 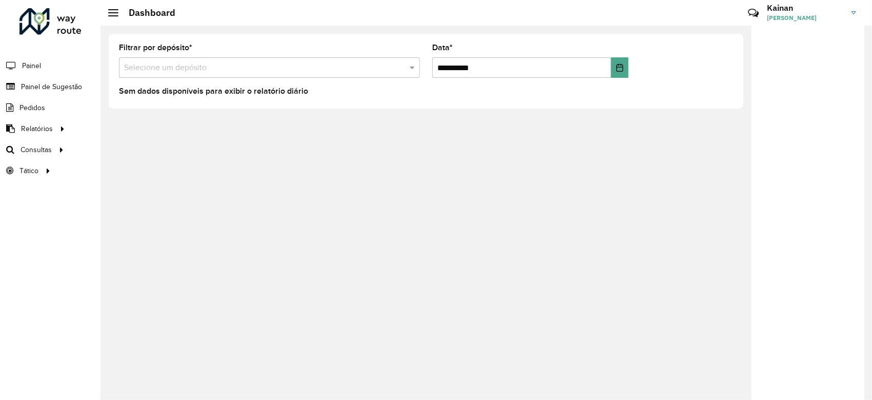 I want to click on a: Contato Rápido, so click(x=753, y=13).